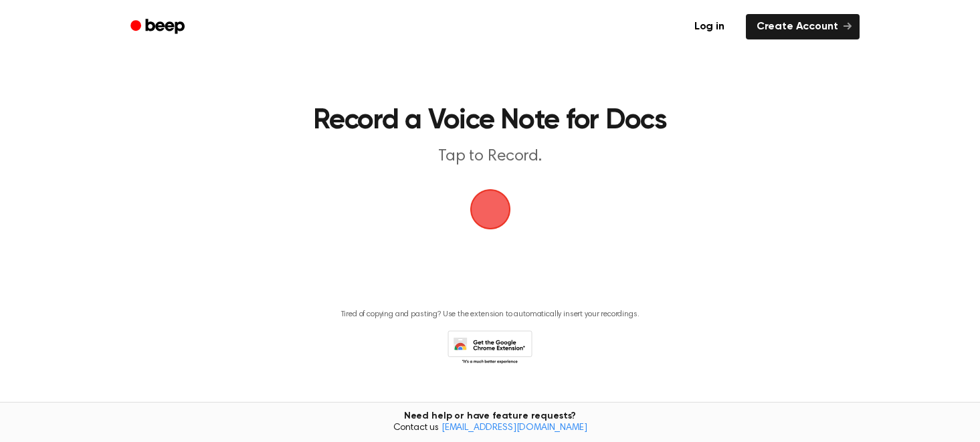 The height and width of the screenshot is (442, 980). I want to click on span: Contact us, so click(490, 429).